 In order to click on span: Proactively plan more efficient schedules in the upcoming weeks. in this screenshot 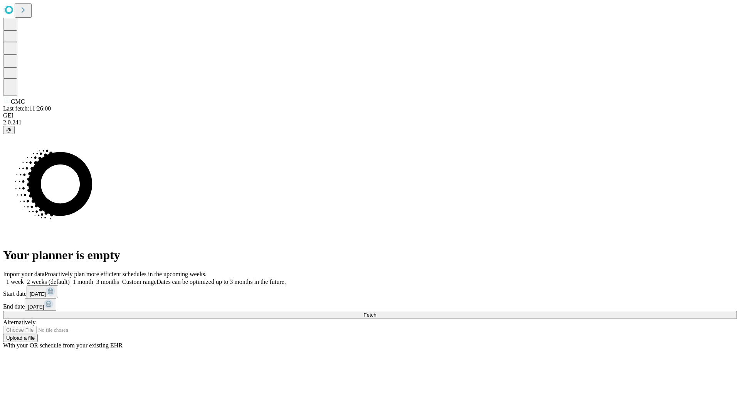, I will do `click(126, 274)`.